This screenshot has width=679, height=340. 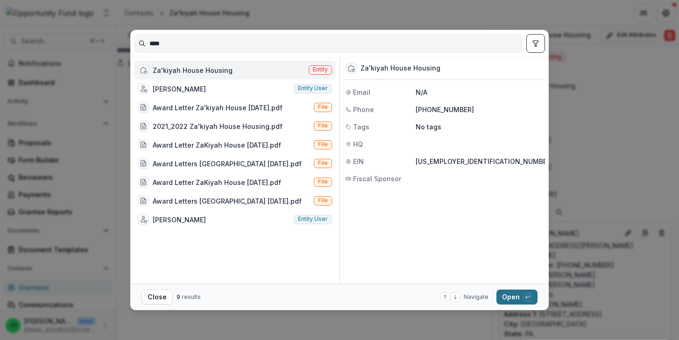 I want to click on p: No tags, so click(x=428, y=127).